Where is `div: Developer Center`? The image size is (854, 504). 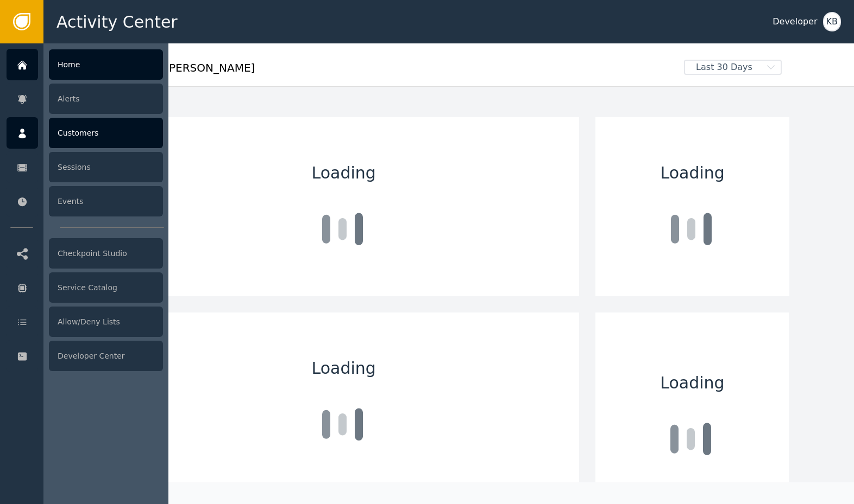 div: Developer Center is located at coordinates (106, 356).